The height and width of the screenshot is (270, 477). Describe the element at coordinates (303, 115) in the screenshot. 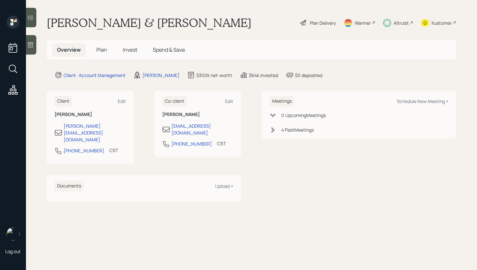

I see `div: 0 Upcoming Meeting s` at that location.